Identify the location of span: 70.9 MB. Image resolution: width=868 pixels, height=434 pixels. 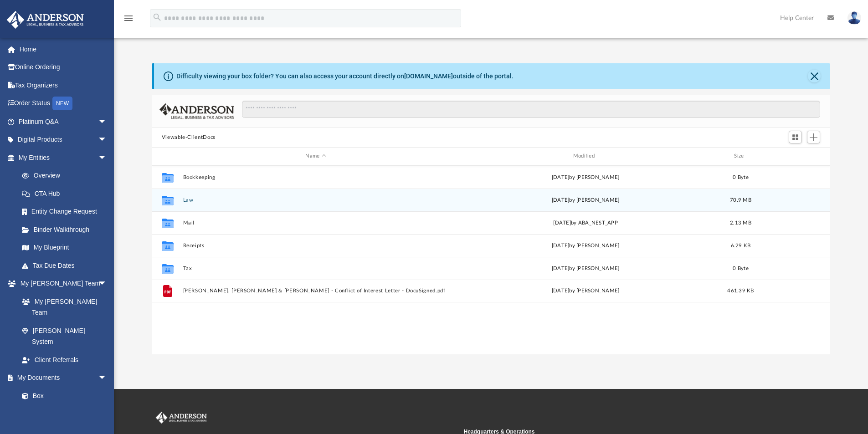
(741, 200).